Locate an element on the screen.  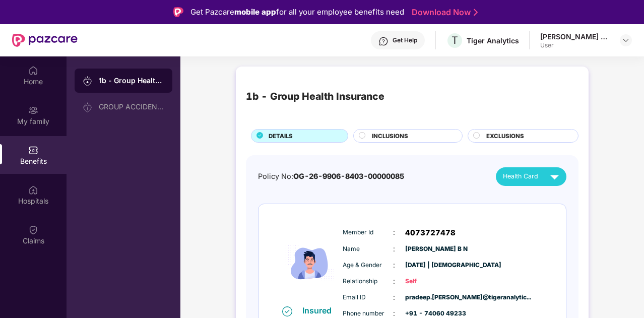
div: User is located at coordinates (576, 45).